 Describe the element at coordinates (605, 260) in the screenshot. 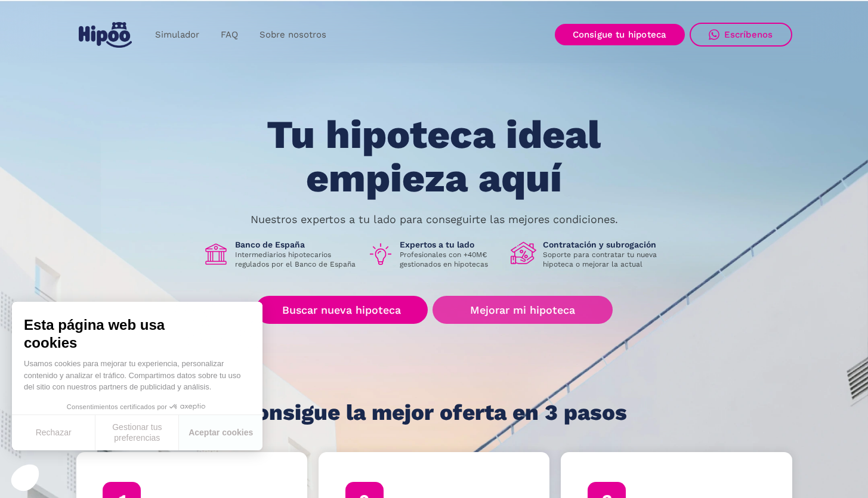

I see `p: Soporte para contratar tu nueva hipoteca o mejorar la actual` at that location.